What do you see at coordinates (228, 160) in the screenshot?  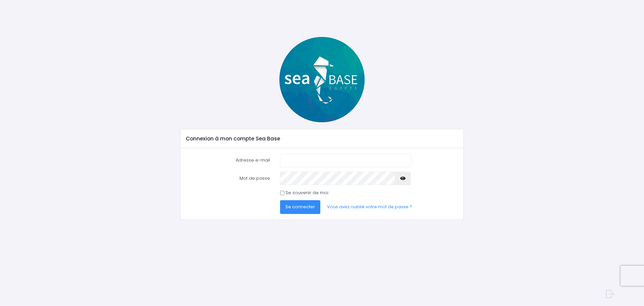 I see `label: Adresse e-mail` at bounding box center [228, 160].